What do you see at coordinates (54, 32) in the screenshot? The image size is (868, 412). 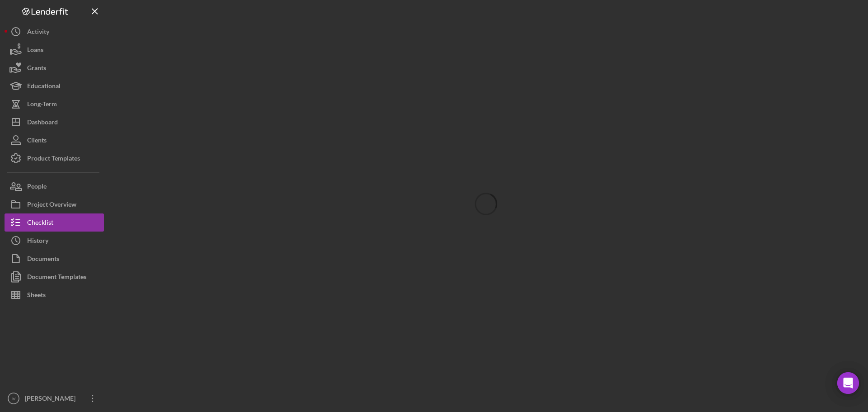 I see `button: Activity` at bounding box center [54, 32].